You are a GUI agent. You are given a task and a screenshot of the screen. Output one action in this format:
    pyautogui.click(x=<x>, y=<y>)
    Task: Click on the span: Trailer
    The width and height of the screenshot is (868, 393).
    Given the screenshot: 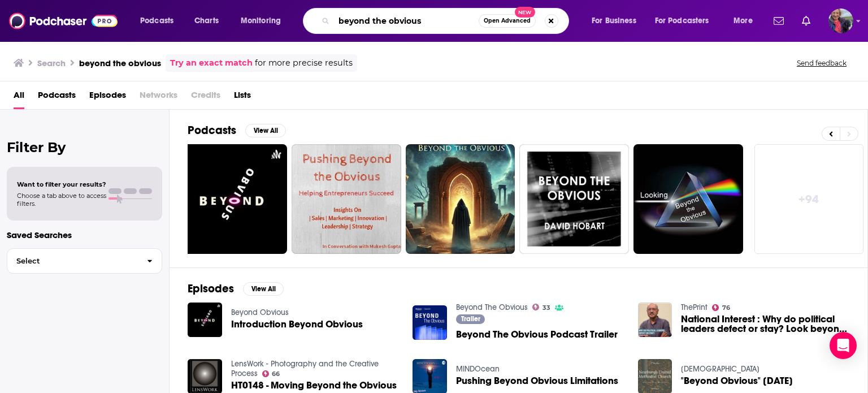 What is the action you would take?
    pyautogui.click(x=471, y=319)
    